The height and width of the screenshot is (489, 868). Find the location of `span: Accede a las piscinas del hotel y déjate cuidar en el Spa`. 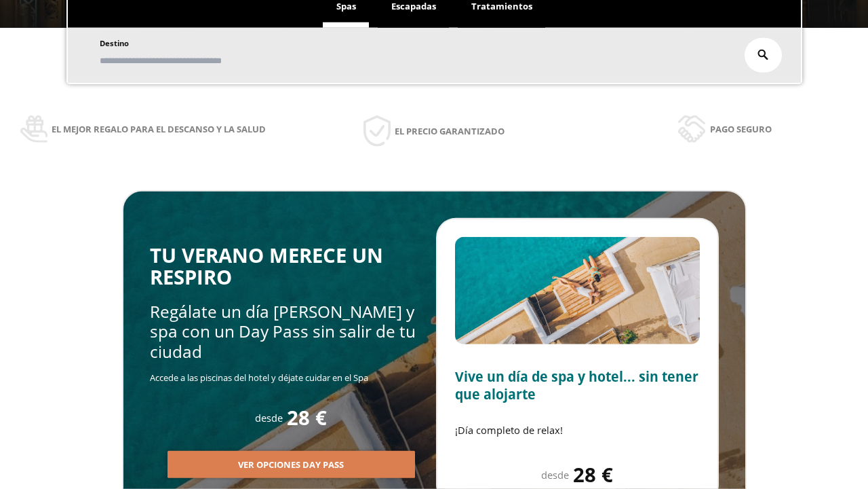

span: Accede a las piscinas del hotel y déjate cuidar en el Spa is located at coordinates (259, 377).